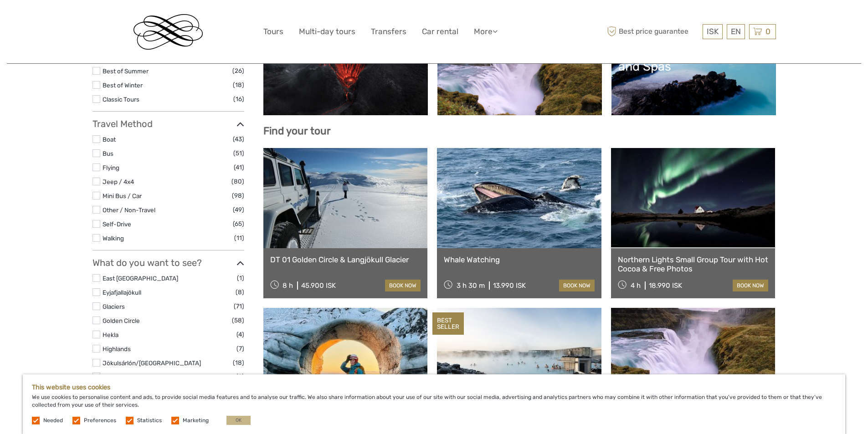 This screenshot has height=434, width=868. Describe the element at coordinates (318, 286) in the screenshot. I see `div: 45.900 ISK` at that location.